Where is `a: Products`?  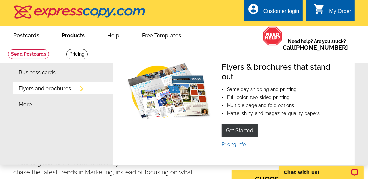
a: Products is located at coordinates (73, 35).